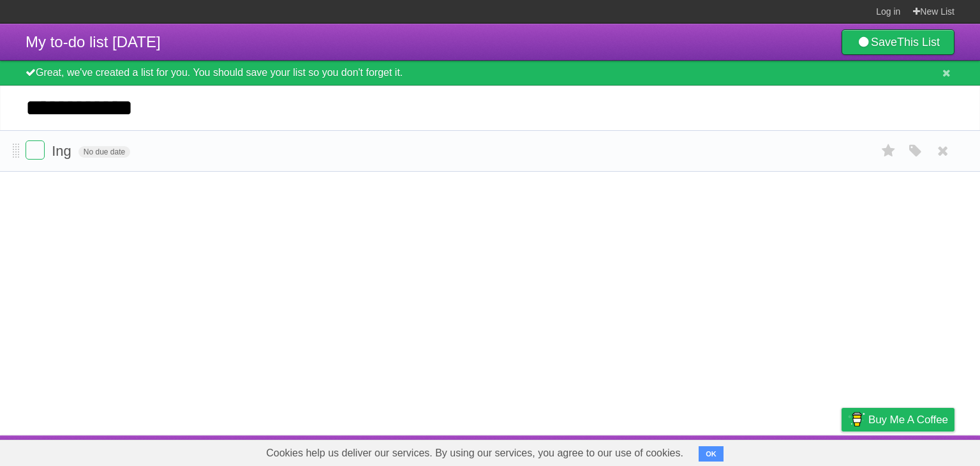 The height and width of the screenshot is (466, 980). Describe the element at coordinates (919, 42) in the screenshot. I see `b: This List` at that location.